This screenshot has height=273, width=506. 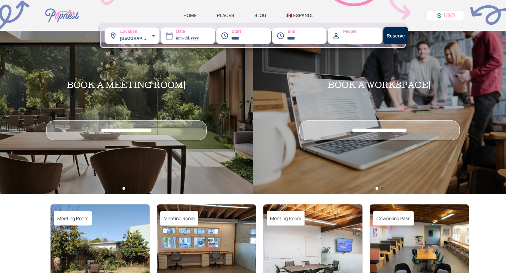 What do you see at coordinates (396, 36) in the screenshot?
I see `strong: Reserve` at bounding box center [396, 36].